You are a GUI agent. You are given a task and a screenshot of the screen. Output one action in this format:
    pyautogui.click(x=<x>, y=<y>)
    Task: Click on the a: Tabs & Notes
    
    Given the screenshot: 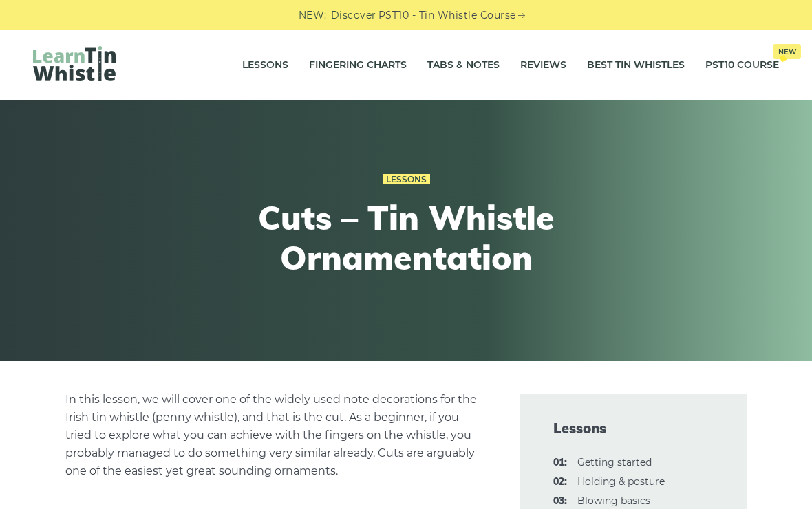 What is the action you would take?
    pyautogui.click(x=463, y=66)
    